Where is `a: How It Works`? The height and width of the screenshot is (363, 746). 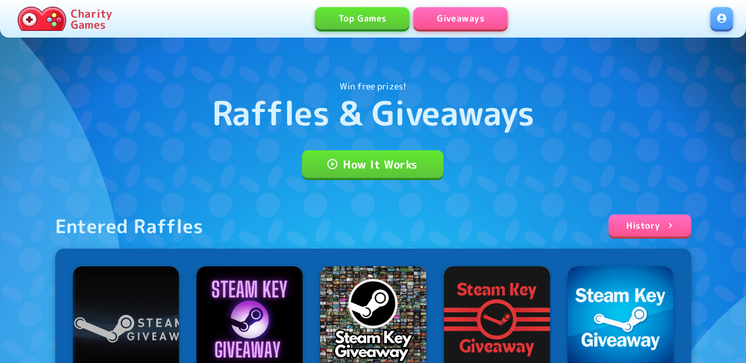
a: How It Works is located at coordinates (373, 164).